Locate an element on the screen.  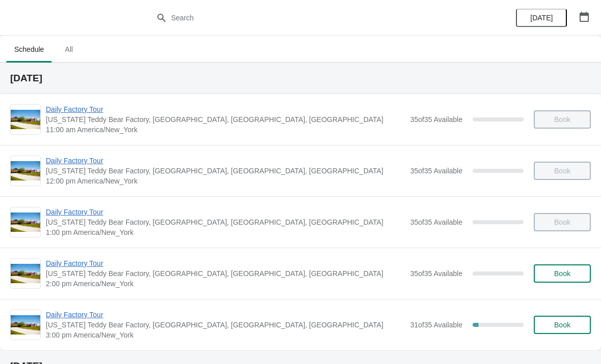
span: 2:00 pm America/New_York is located at coordinates (225, 284).